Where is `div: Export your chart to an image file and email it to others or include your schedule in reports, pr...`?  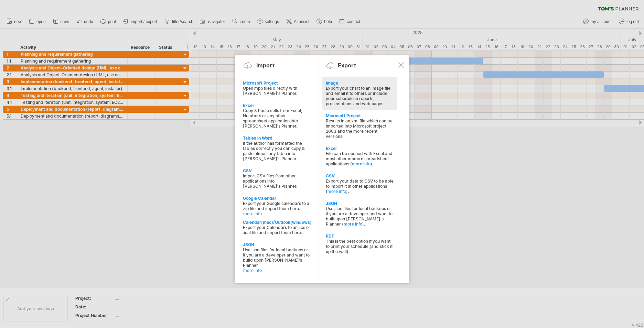
div: Export your chart to an image file and email it to others or include your schedule in reports, pr... is located at coordinates (359, 96).